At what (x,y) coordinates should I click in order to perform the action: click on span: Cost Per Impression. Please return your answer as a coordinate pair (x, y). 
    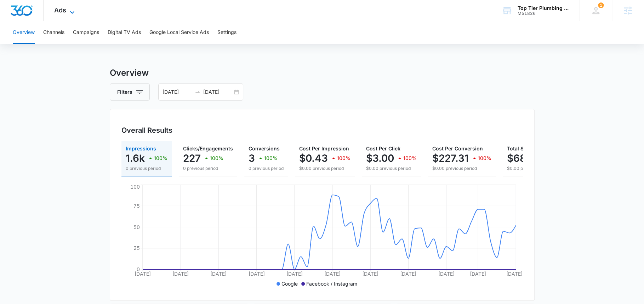
    Looking at the image, I should click on (324, 148).